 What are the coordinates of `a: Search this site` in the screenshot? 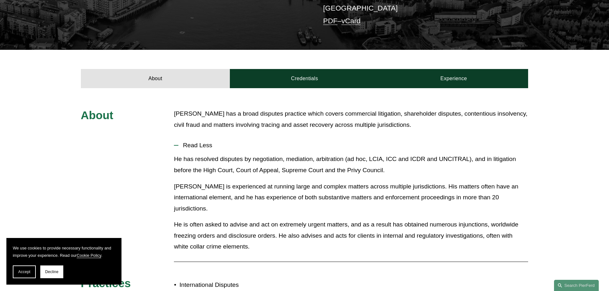 It's located at (576, 286).